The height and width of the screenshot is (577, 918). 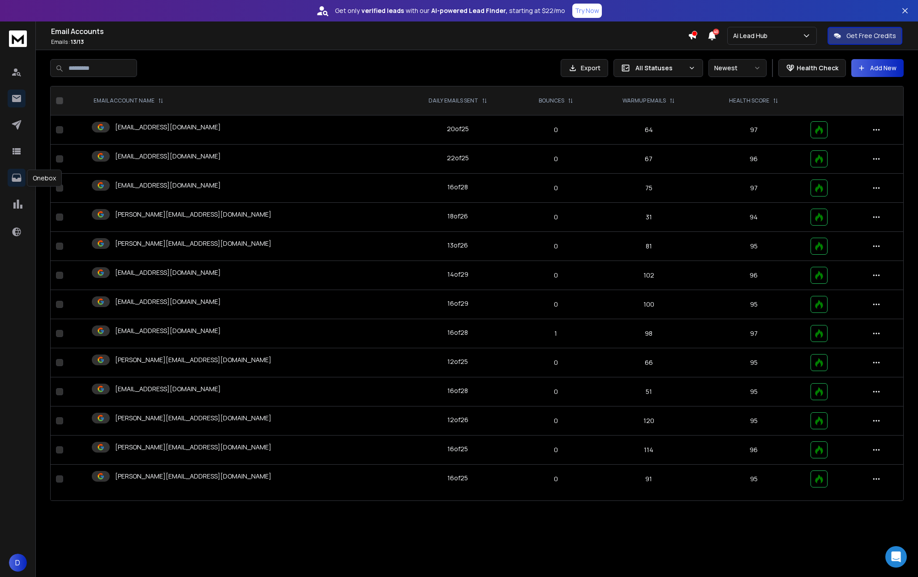 I want to click on td: 94, so click(x=754, y=217).